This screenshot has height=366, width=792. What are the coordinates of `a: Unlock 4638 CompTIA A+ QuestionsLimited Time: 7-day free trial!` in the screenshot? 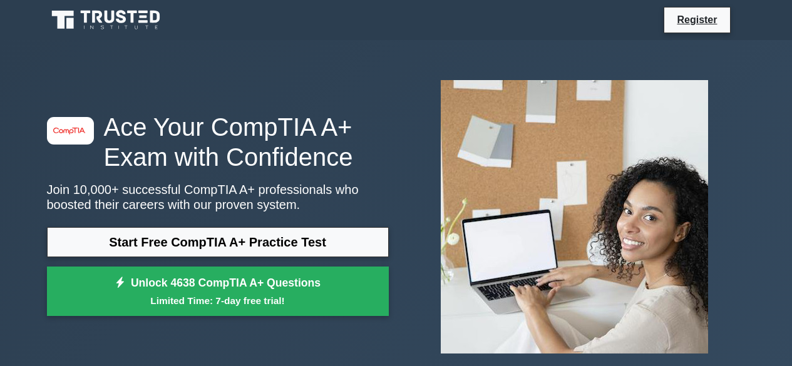 It's located at (218, 292).